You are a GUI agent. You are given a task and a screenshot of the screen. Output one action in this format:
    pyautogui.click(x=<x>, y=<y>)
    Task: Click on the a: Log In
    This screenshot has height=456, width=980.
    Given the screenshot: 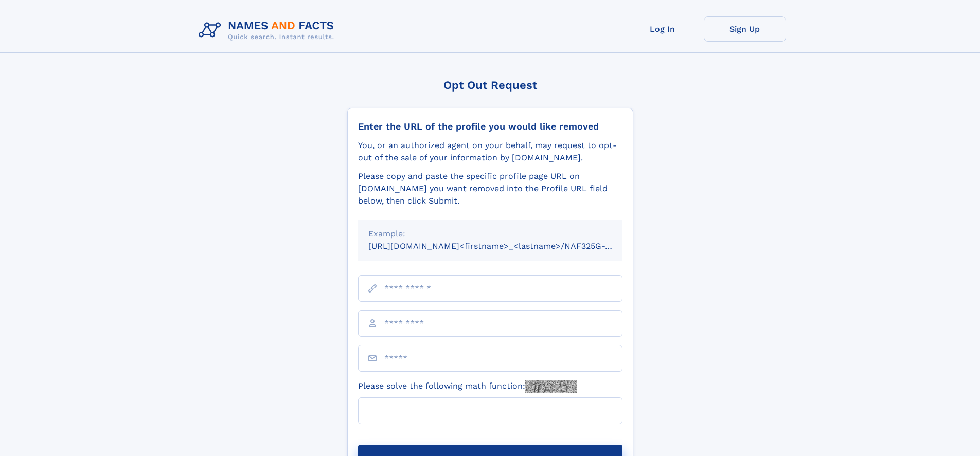 What is the action you would take?
    pyautogui.click(x=663, y=29)
    